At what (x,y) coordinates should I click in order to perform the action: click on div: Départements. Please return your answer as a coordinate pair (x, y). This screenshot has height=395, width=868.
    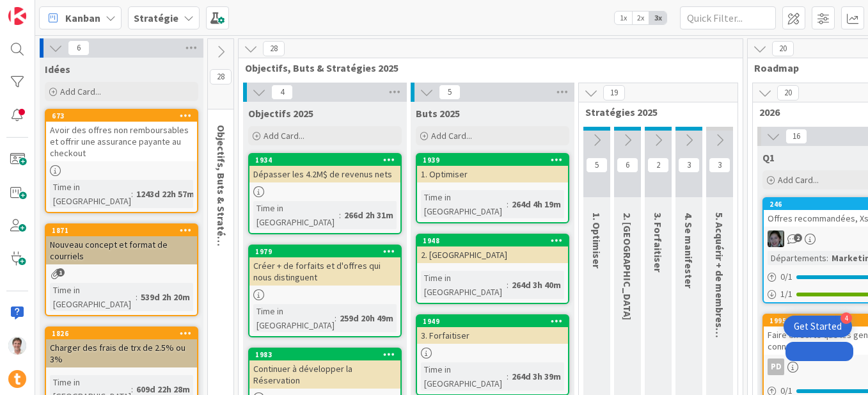
    Looking at the image, I should click on (797, 258).